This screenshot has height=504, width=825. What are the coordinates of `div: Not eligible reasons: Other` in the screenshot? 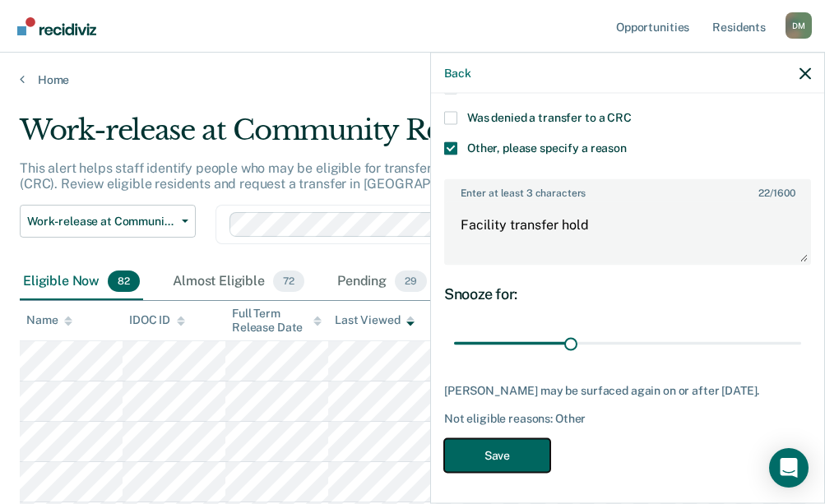 It's located at (628, 417).